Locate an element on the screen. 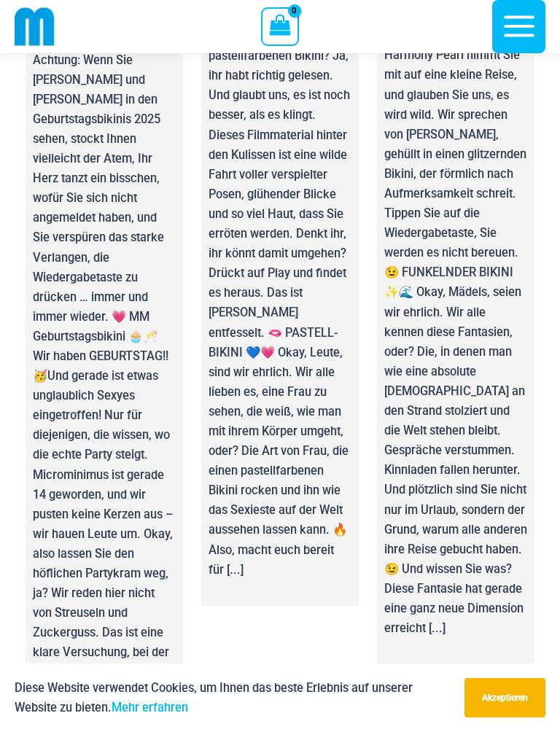 The image size is (560, 732). font: Akzeptieren is located at coordinates (504, 698).